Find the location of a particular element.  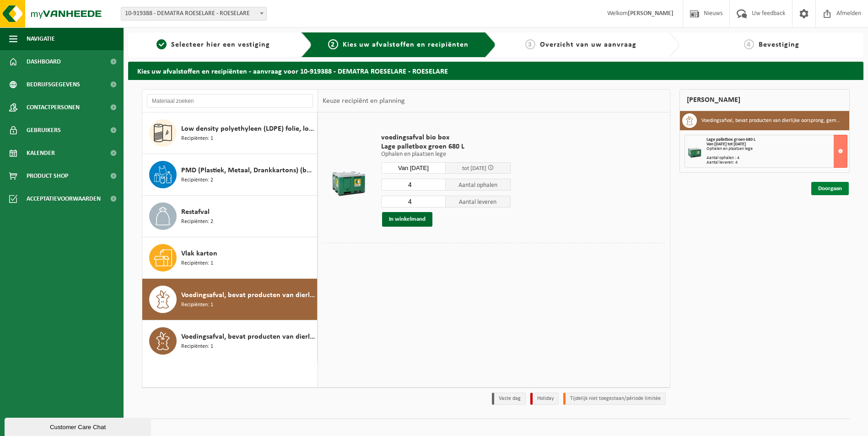

button: Low density polyethyleen (LDPE) folie, los, naturel Recipiënten: 1 is located at coordinates (229, 133).